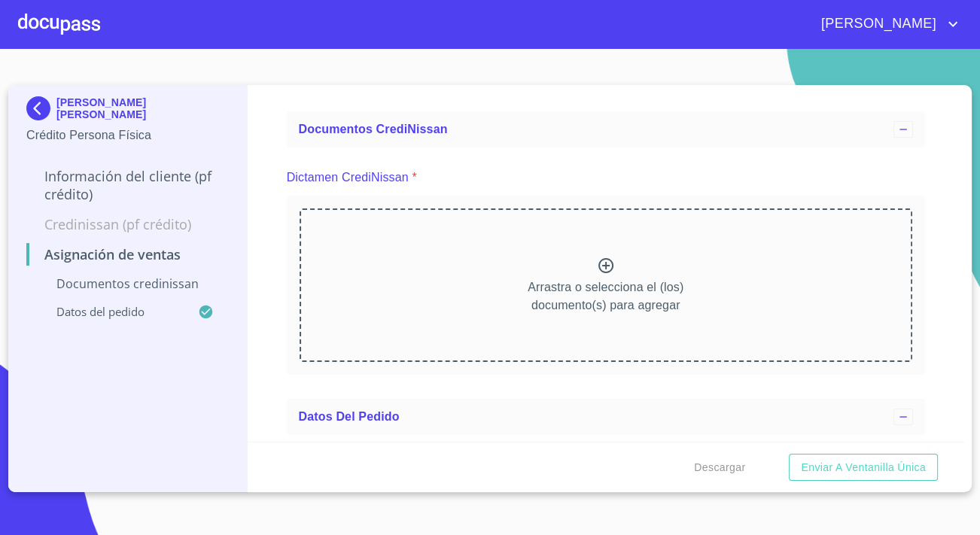 Image resolution: width=980 pixels, height=535 pixels. I want to click on p: Documentos CrediNissan, so click(127, 284).